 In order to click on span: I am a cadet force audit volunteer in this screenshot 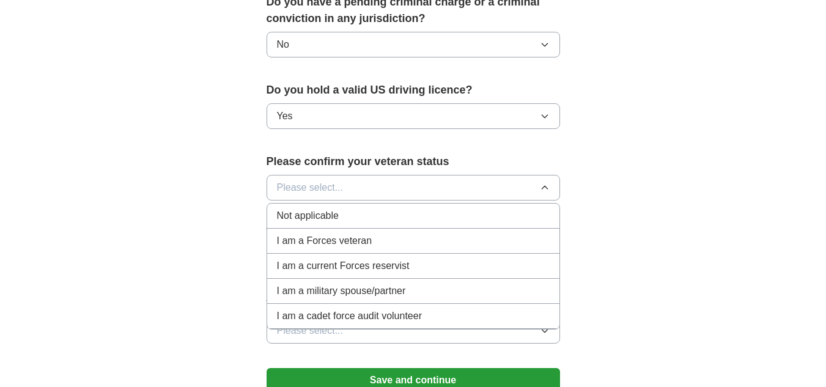, I will do `click(349, 316)`.